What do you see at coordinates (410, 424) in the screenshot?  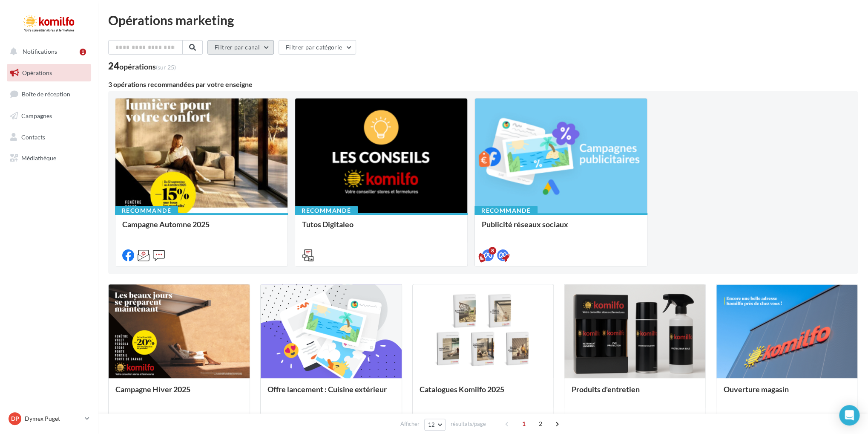 I see `span: Afficher` at bounding box center [410, 424].